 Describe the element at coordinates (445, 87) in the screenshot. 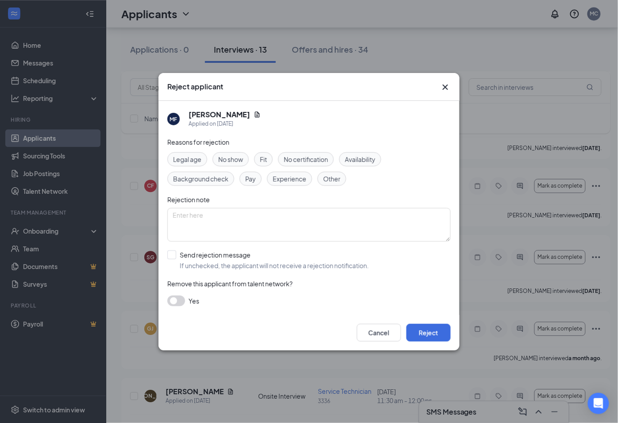

I see `svg: Cross` at that location.